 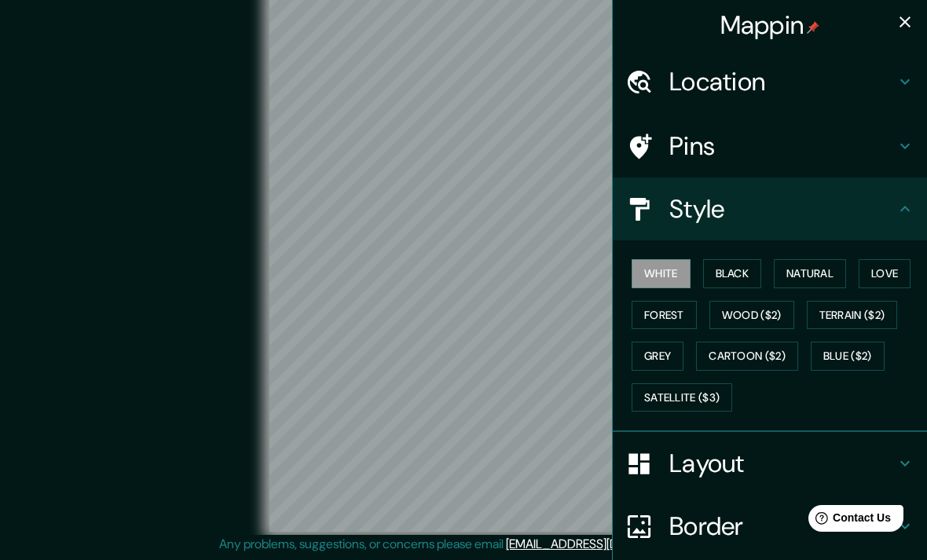 I want to click on span: Contact Us, so click(x=75, y=19).